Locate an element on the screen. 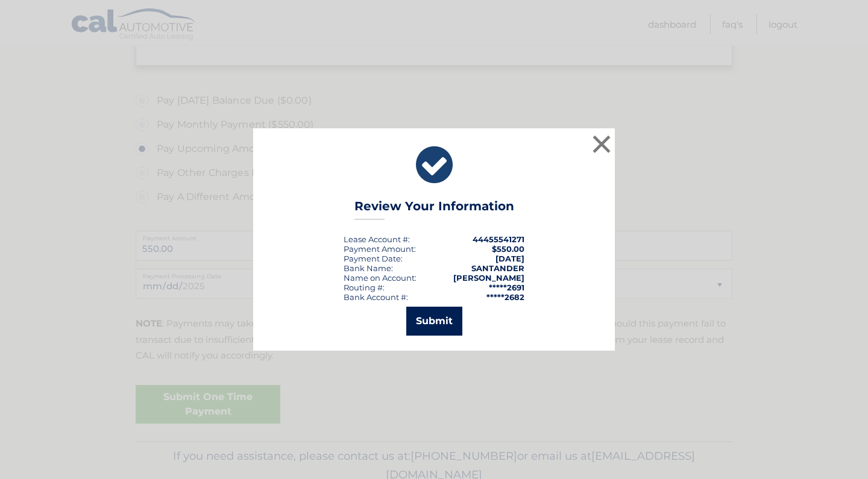 Image resolution: width=868 pixels, height=479 pixels. strong: SANTANDER is located at coordinates (498, 269).